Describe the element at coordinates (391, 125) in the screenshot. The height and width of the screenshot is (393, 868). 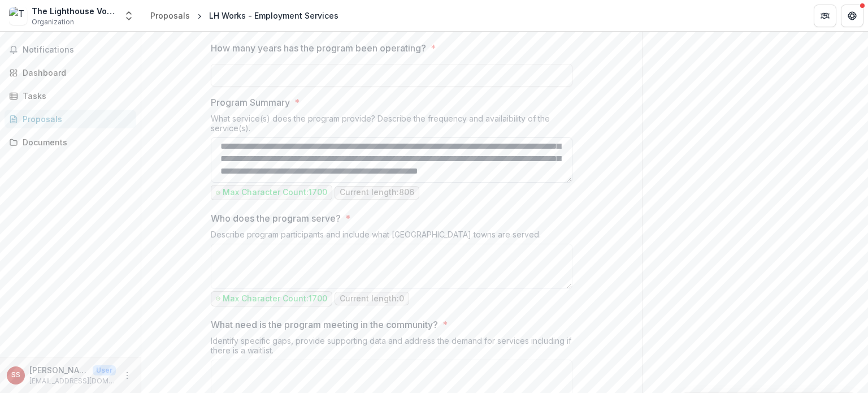
I see `div: What service(s) does the program provide? Describe the frequency and availaibility of the service...` at that location.